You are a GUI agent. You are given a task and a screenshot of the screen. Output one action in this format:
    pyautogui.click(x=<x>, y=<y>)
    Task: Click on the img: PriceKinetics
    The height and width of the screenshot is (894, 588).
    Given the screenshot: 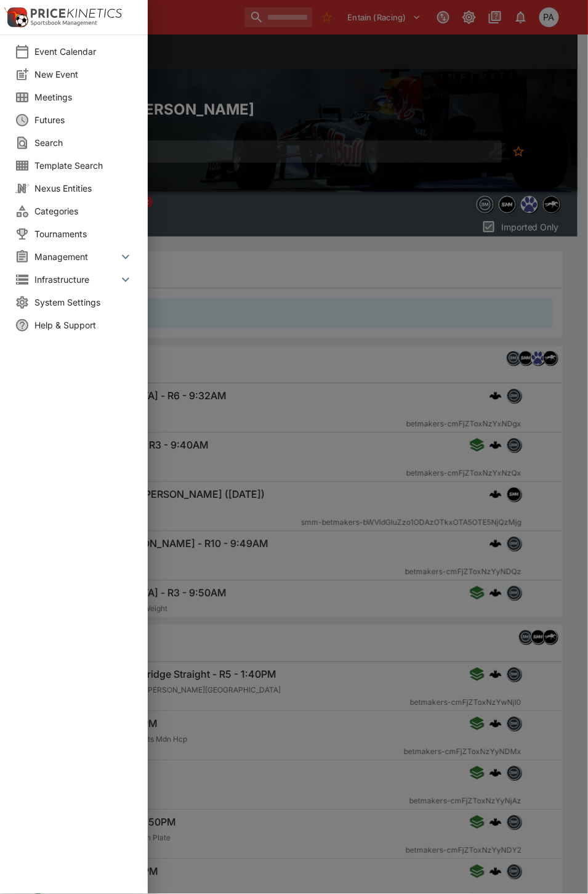 What is the action you would take?
    pyautogui.click(x=76, y=13)
    